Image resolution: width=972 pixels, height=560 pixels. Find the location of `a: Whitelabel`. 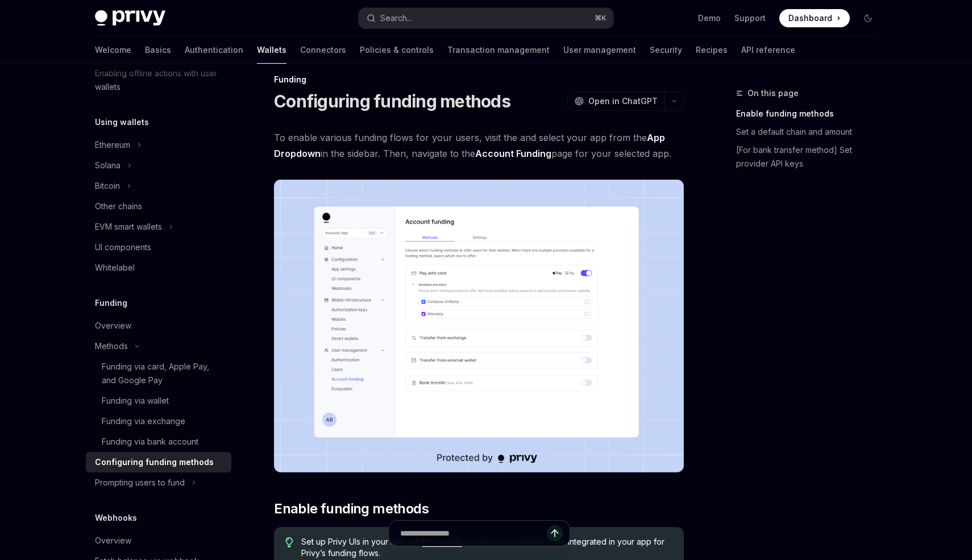

a: Whitelabel is located at coordinates (158, 268).